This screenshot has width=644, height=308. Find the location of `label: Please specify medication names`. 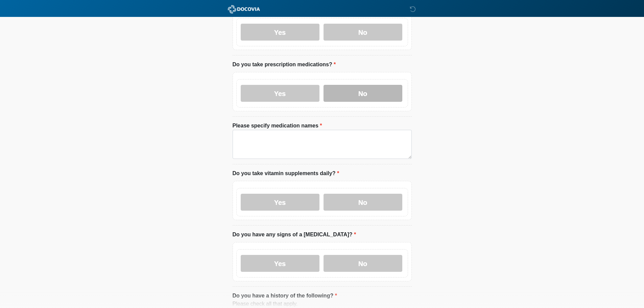

label: Please specify medication names is located at coordinates (277, 126).